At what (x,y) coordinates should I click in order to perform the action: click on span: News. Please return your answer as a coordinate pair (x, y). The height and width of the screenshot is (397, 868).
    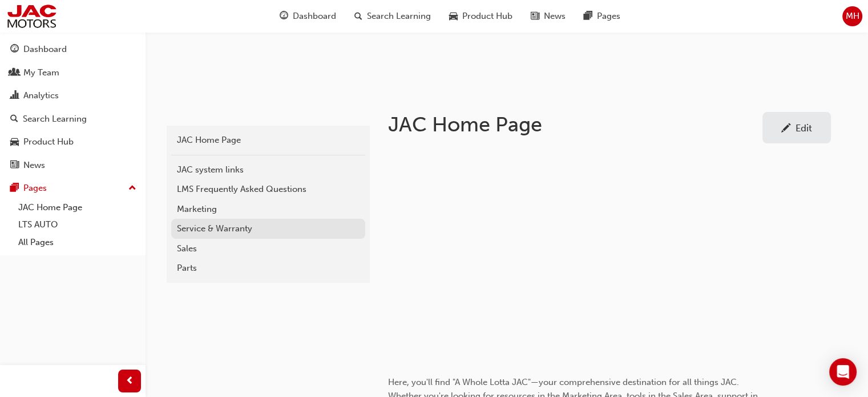
    Looking at the image, I should click on (555, 16).